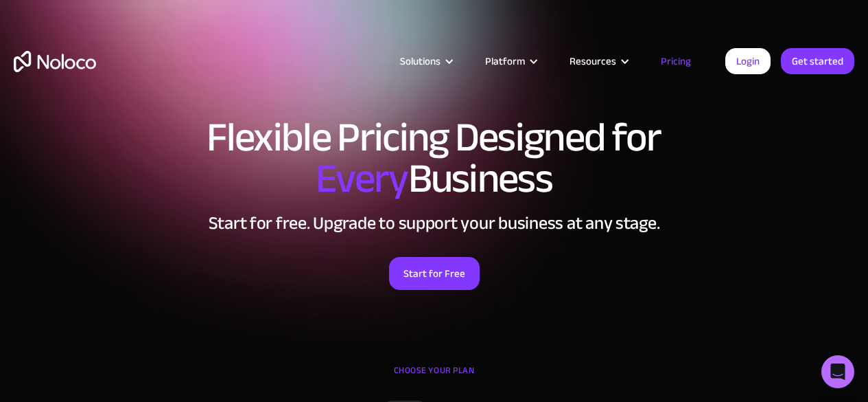 The width and height of the screenshot is (868, 402). What do you see at coordinates (361, 178) in the screenshot?
I see `span: Every` at bounding box center [361, 178].